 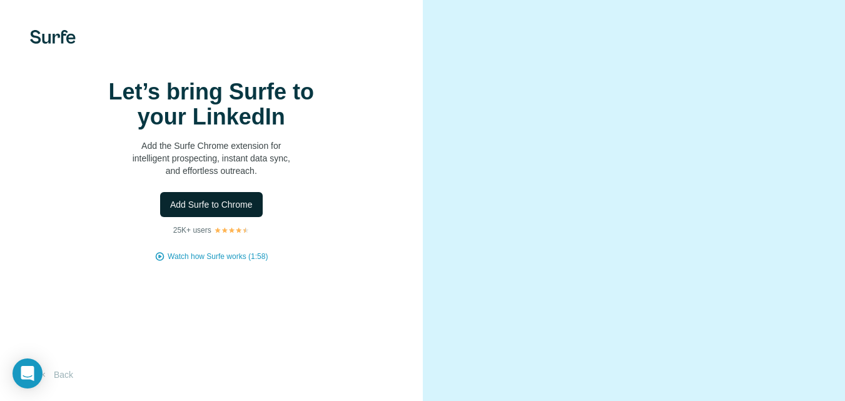 I want to click on img: Rating Stars, so click(x=232, y=230).